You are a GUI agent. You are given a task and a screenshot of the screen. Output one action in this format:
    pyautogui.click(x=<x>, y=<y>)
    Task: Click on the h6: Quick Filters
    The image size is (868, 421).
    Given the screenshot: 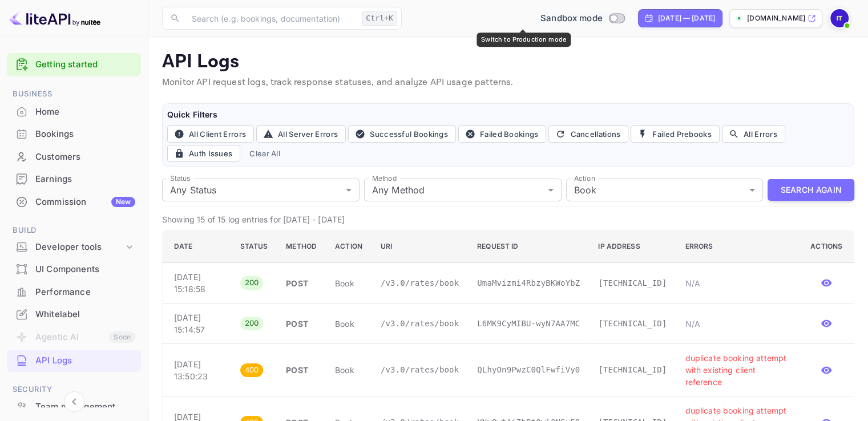 What is the action you would take?
    pyautogui.click(x=508, y=114)
    